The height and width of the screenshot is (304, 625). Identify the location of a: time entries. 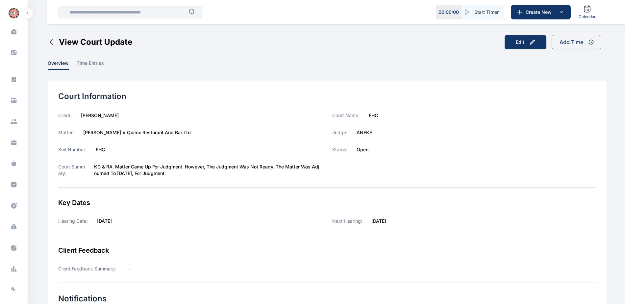
(94, 65).